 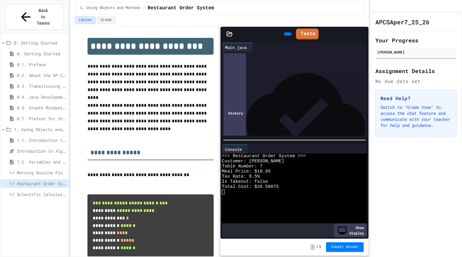 What do you see at coordinates (41, 118) in the screenshot?
I see `span: 0.7. Pretest for the AP CSA Exam` at bounding box center [41, 118].